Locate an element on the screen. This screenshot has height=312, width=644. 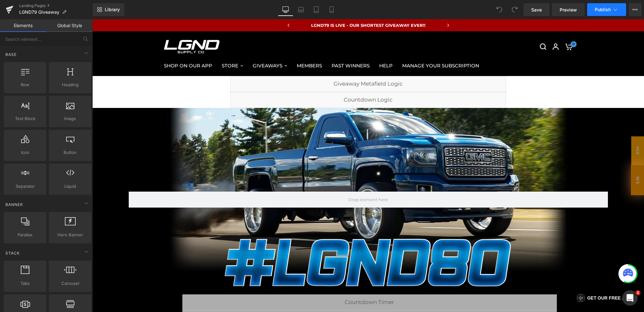
div: GET OUR FREE APP! is located at coordinates (518, 279).